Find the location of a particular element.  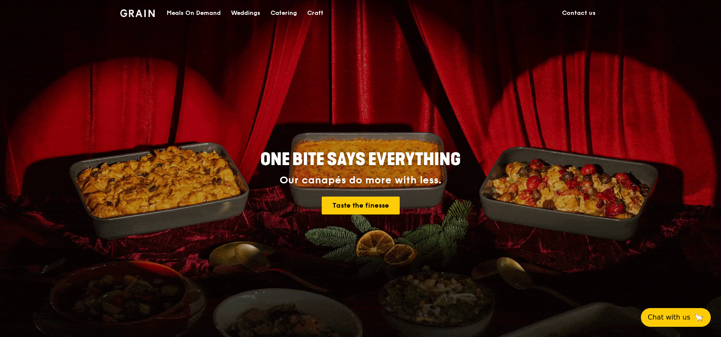

a: Taste the finesse is located at coordinates (360, 206).